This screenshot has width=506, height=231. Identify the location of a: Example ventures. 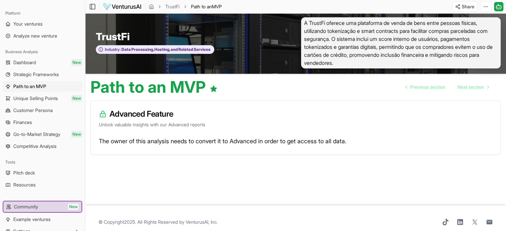
(42, 220).